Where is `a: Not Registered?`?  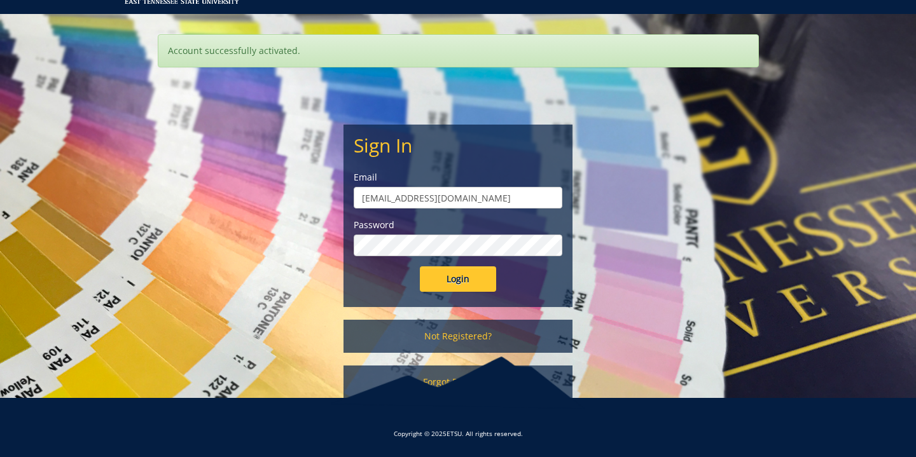 a: Not Registered? is located at coordinates (458, 337).